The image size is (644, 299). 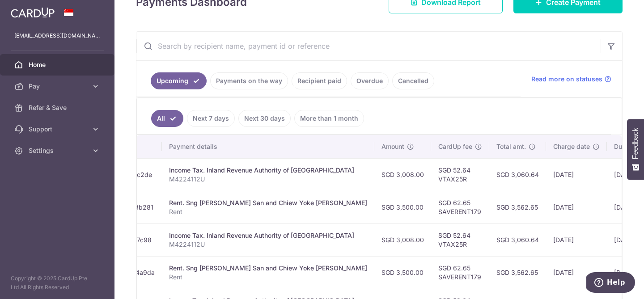 What do you see at coordinates (268, 147) in the screenshot?
I see `th: Payment details` at bounding box center [268, 147].